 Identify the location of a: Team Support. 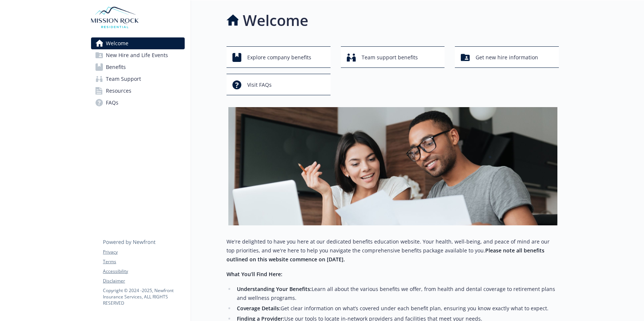
(138, 79).